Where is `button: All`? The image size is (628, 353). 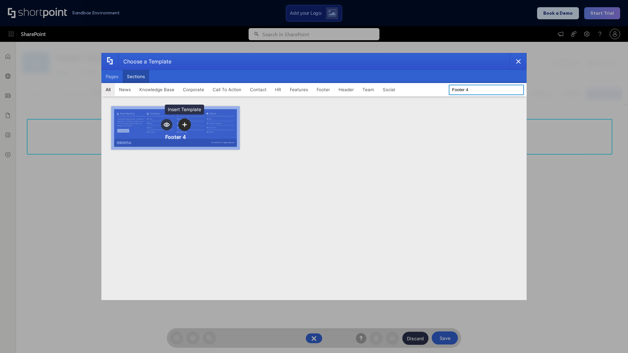 button: All is located at coordinates (108, 90).